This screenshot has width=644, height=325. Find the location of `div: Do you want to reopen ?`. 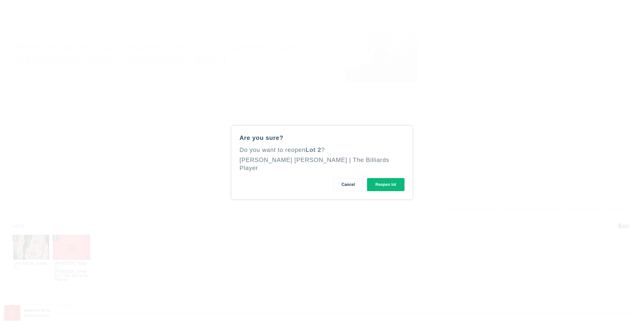

div: Do you want to reopen ? is located at coordinates (322, 150).